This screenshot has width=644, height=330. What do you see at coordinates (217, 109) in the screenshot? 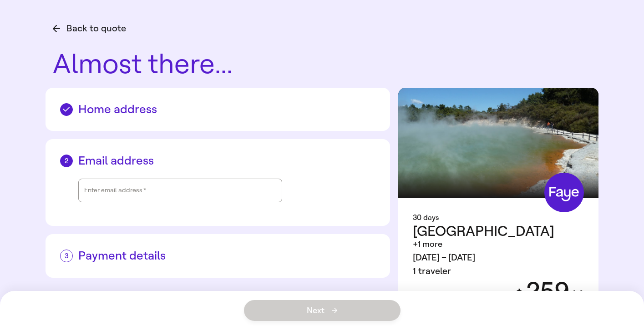
I see `h2: Home address` at bounding box center [217, 109].